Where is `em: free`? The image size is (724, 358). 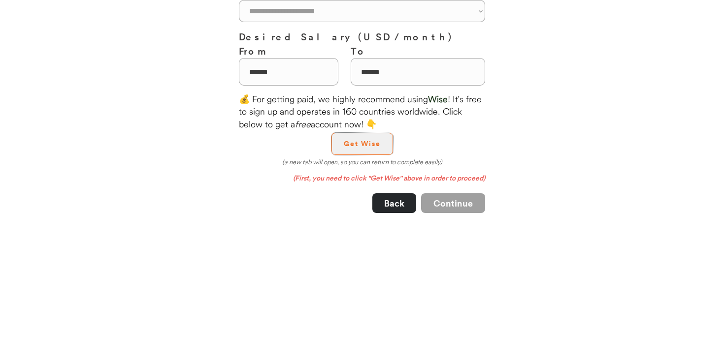 em: free is located at coordinates (303, 124).